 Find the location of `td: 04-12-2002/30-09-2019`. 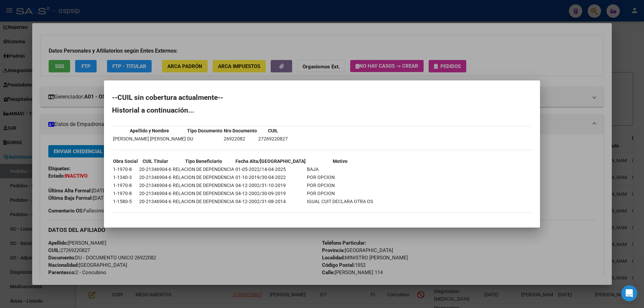

td: 04-12-2002/30-09-2019 is located at coordinates (270, 194).